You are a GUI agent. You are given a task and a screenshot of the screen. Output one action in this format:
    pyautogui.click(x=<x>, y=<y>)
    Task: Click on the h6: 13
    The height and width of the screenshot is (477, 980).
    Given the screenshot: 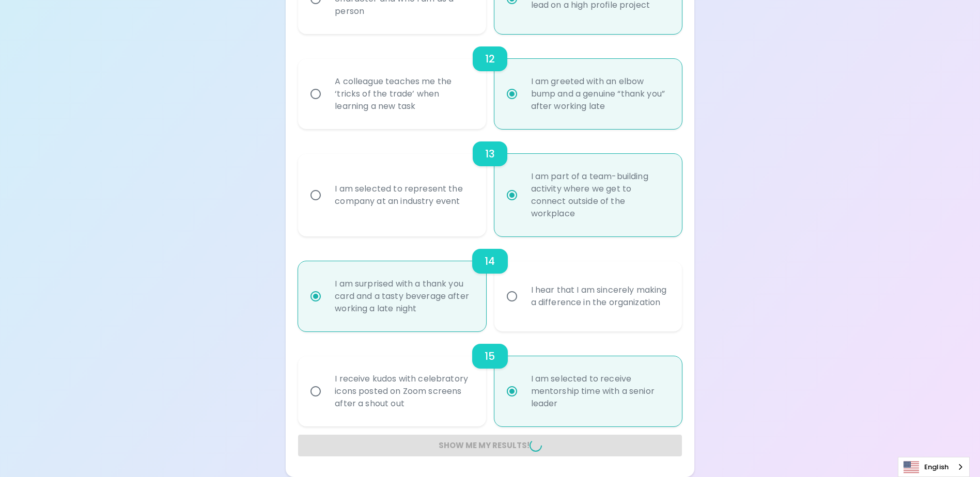 What is the action you would take?
    pyautogui.click(x=490, y=154)
    